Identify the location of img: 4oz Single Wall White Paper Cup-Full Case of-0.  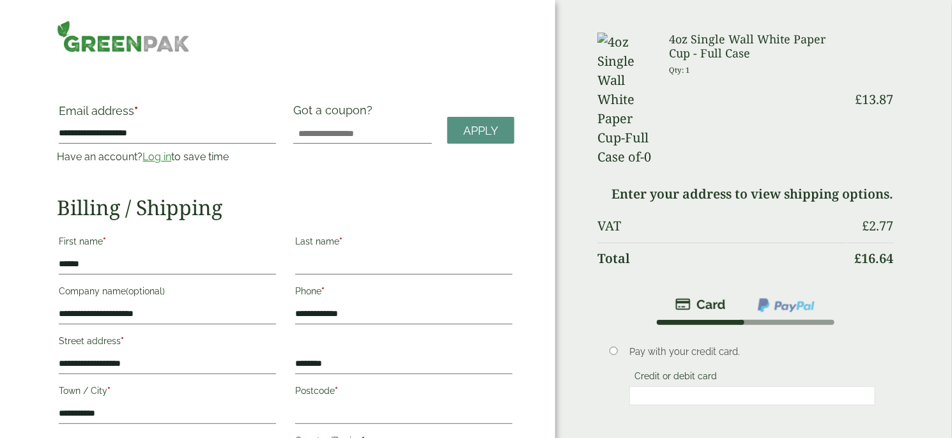
(626, 100).